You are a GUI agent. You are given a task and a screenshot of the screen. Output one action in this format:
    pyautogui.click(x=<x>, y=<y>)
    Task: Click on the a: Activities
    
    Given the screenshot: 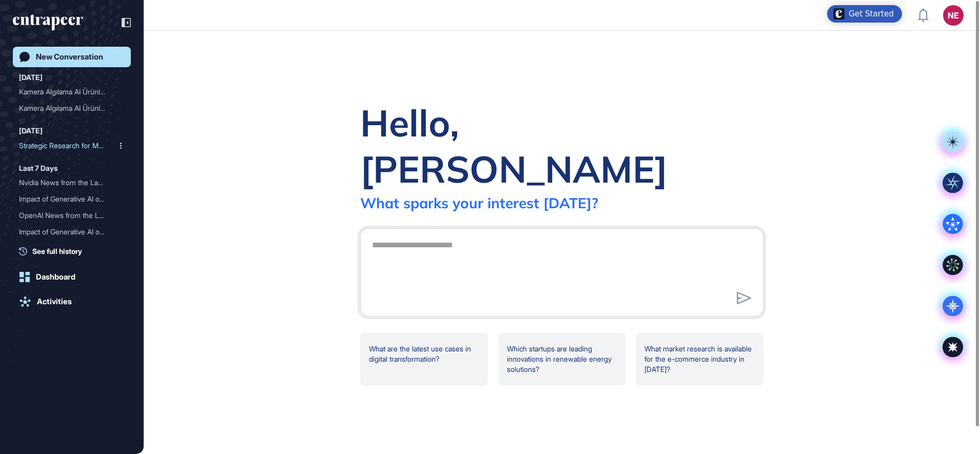 What is the action you would take?
    pyautogui.click(x=72, y=302)
    